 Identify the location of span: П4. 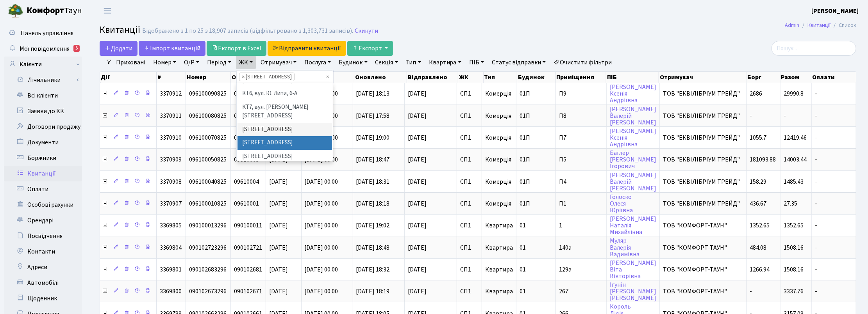
(581, 181).